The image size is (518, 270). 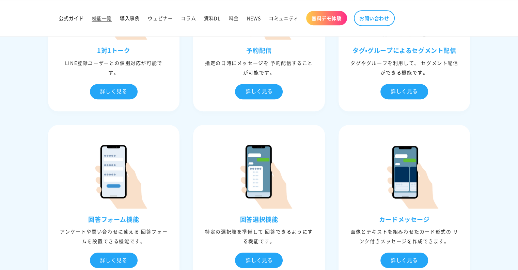 I want to click on span: NEWS, so click(x=254, y=18).